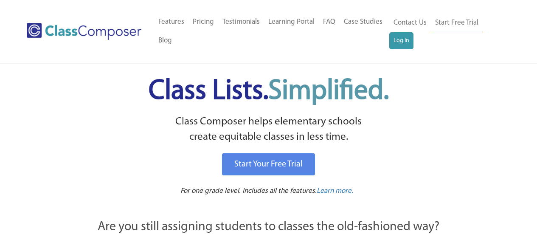  Describe the element at coordinates (291, 22) in the screenshot. I see `a: Learning Portal` at that location.